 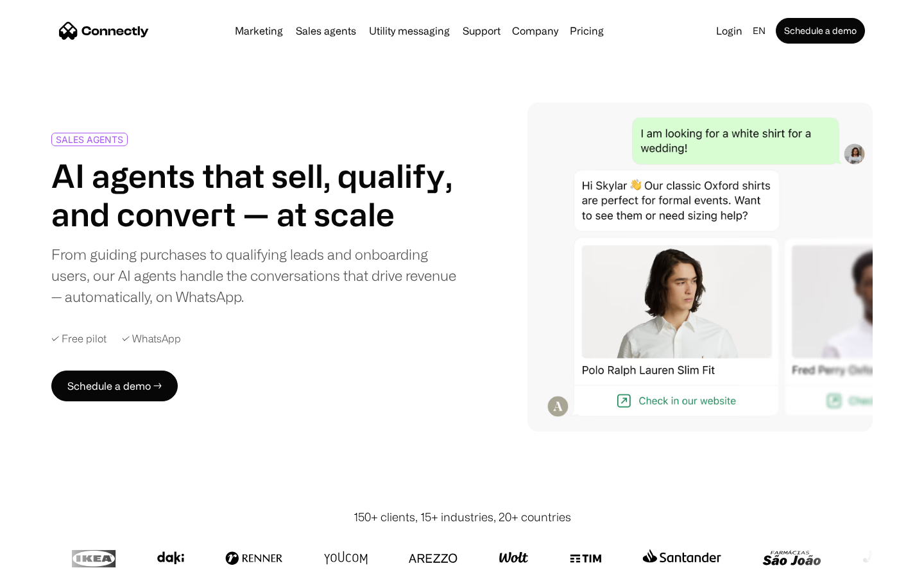 I want to click on a: Schedule a demo, so click(x=820, y=31).